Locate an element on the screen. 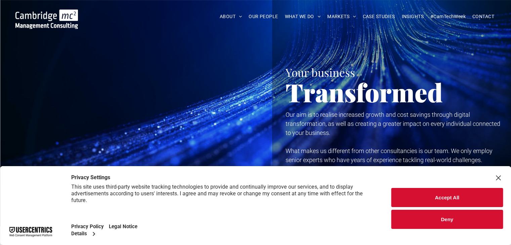  span: Transformed is located at coordinates (364, 92).